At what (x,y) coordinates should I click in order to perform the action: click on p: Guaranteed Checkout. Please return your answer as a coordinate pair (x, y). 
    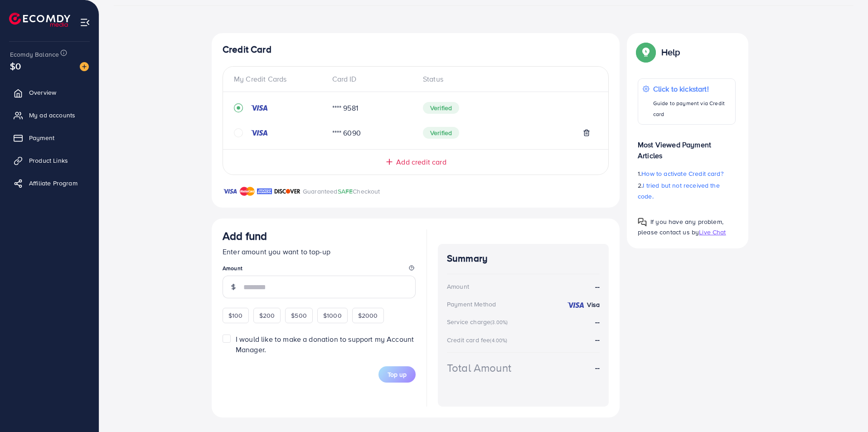
    Looking at the image, I should click on (341, 192).